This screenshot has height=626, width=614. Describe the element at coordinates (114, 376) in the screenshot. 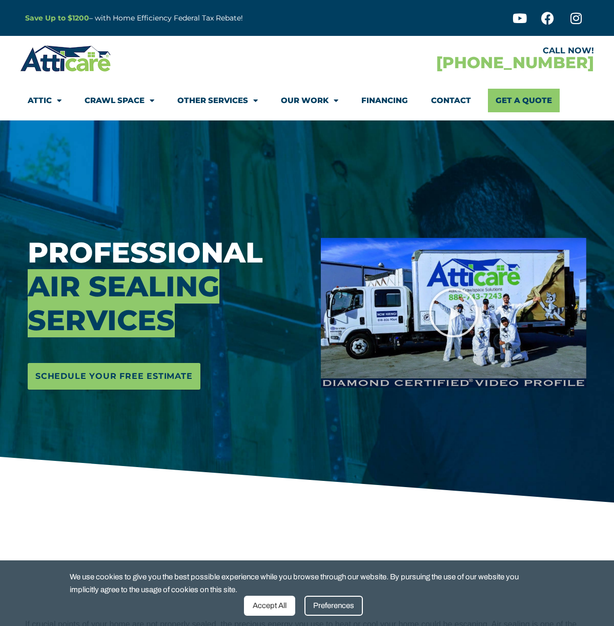

I see `a: Schedule Your Free Estimate` at that location.